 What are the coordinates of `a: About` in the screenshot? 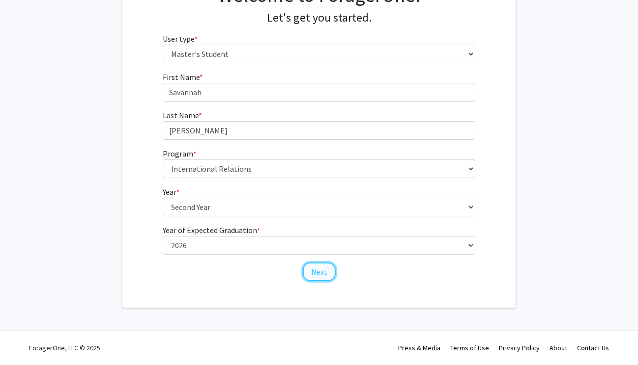 It's located at (558, 348).